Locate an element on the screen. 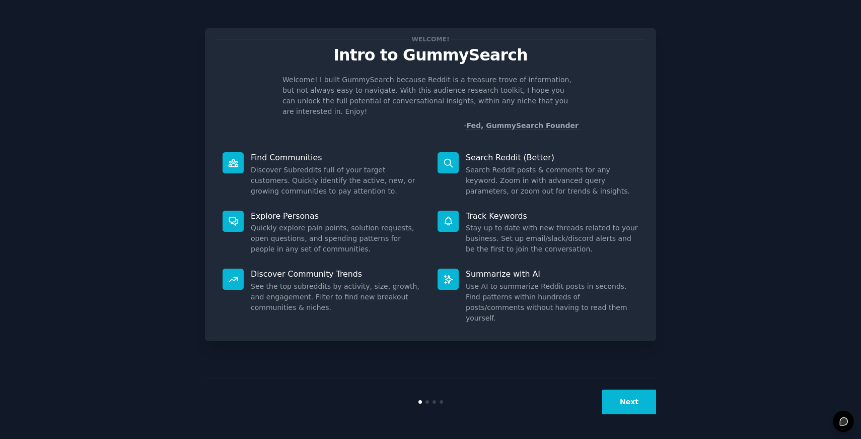 This screenshot has height=439, width=861. a: Fed, GummySearch Founder is located at coordinates (522, 125).